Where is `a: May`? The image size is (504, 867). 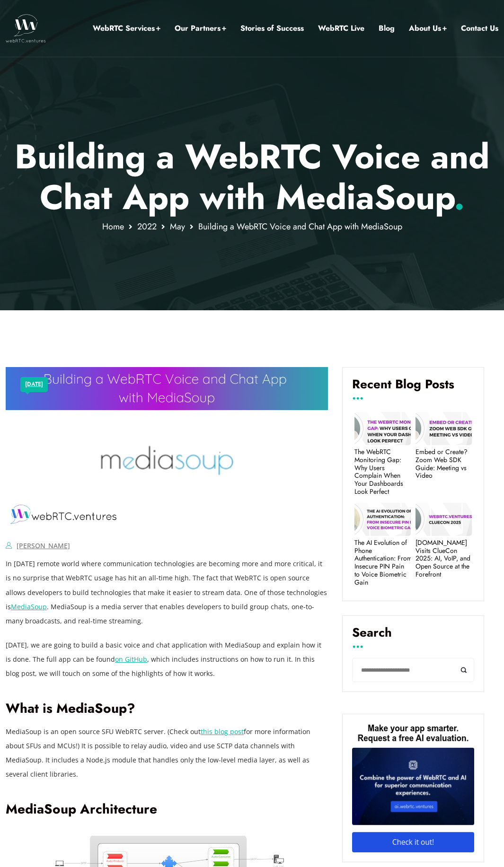
a: May is located at coordinates (177, 226).